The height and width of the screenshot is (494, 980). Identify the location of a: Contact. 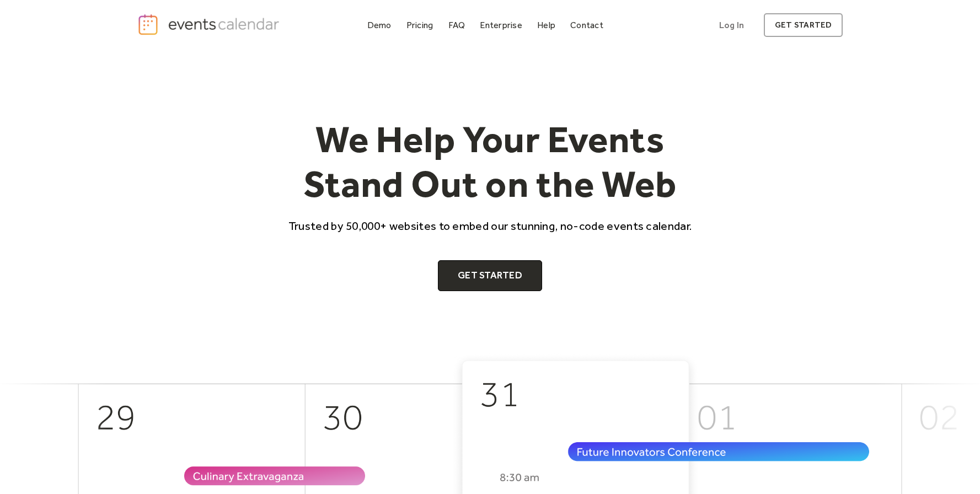
(587, 25).